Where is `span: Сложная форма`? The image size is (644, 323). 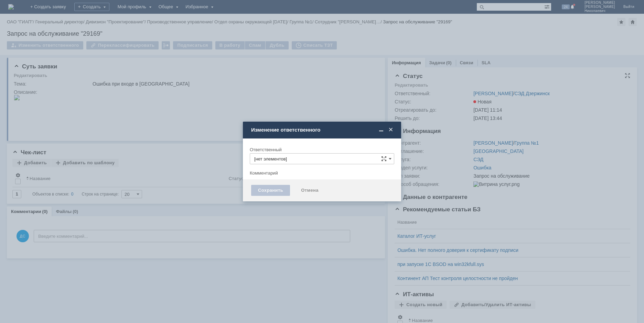 span: Сложная форма is located at coordinates (384, 159).